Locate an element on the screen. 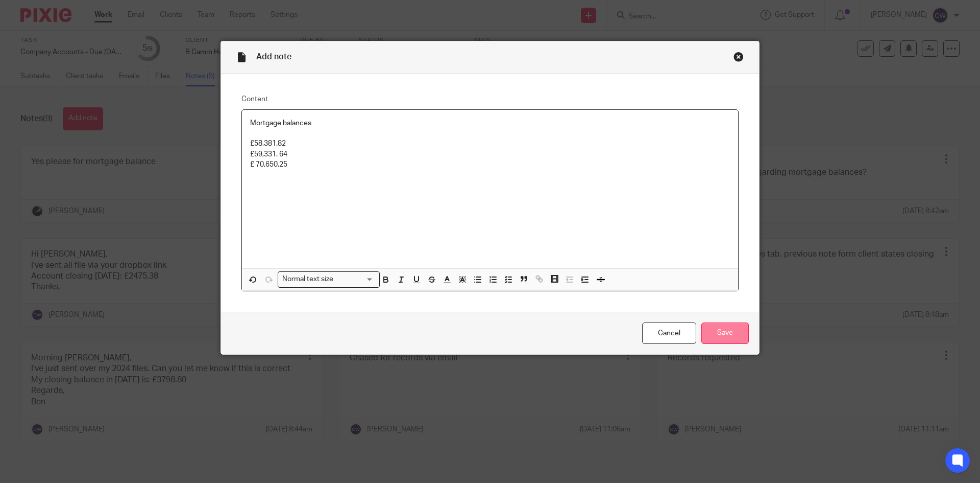 The height and width of the screenshot is (483, 980). label: Content is located at coordinates (490, 99).